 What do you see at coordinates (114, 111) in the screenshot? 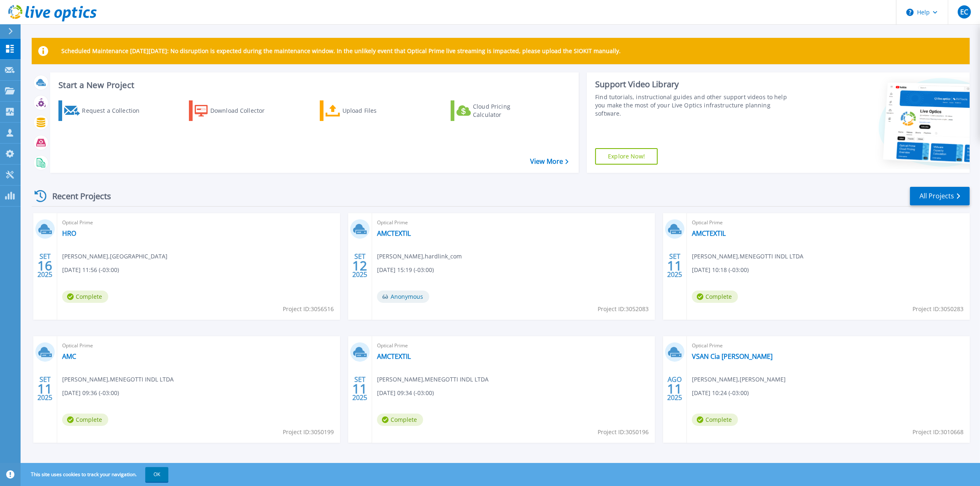
I see `div: Request a Collection` at bounding box center [114, 111].